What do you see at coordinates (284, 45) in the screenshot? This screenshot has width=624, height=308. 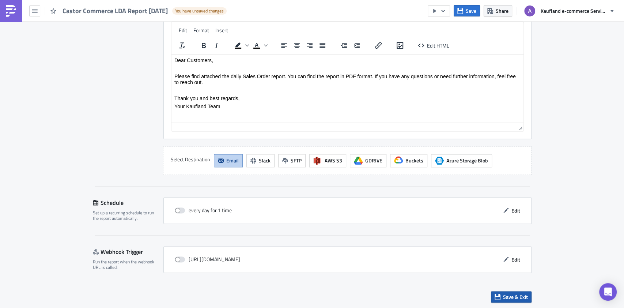 I see `button: Align left` at bounding box center [284, 45].